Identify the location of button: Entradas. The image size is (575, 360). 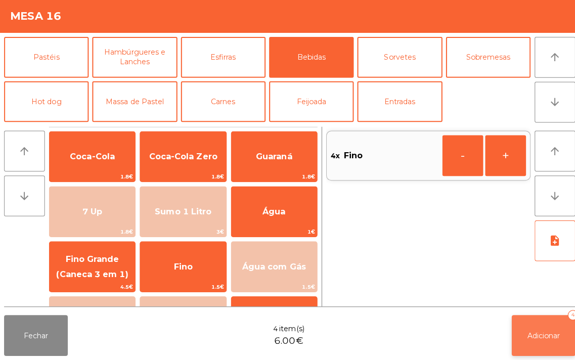
(396, 104).